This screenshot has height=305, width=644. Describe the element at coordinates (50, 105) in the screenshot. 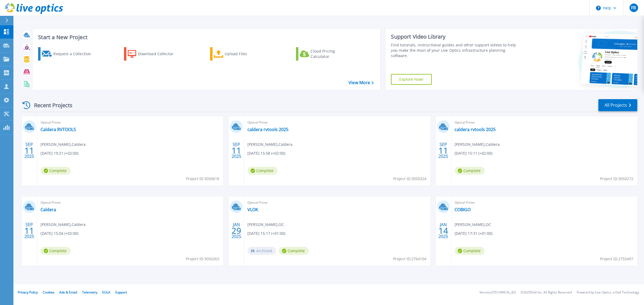

I see `div: Recent Projects` at that location.